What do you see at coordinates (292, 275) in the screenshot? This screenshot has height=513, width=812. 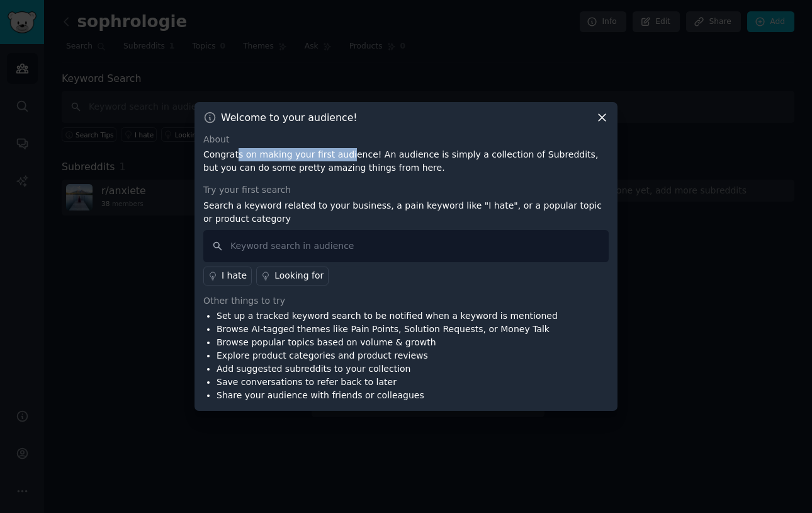 I see `a: Looking for` at bounding box center [292, 275].